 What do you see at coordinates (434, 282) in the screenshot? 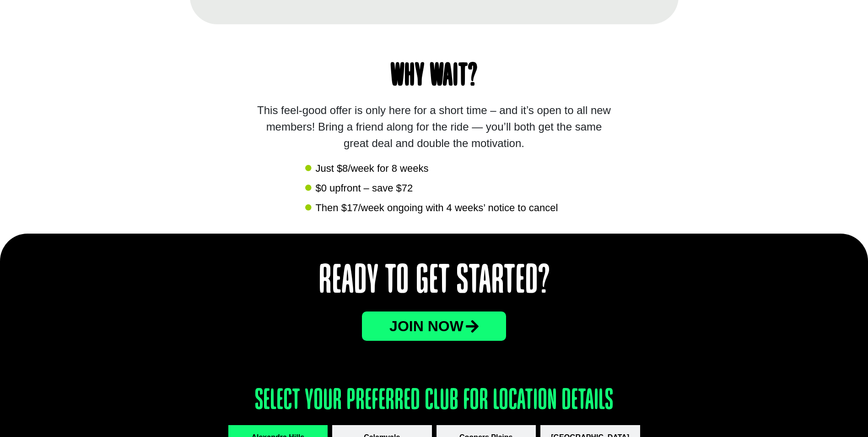
I see `h2: Ready to Get Started?` at bounding box center [434, 282].